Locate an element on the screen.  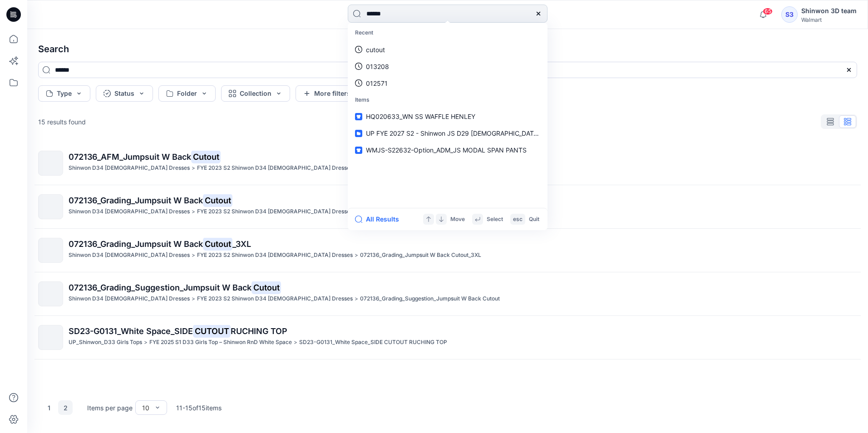
button: 1 is located at coordinates (49, 408).